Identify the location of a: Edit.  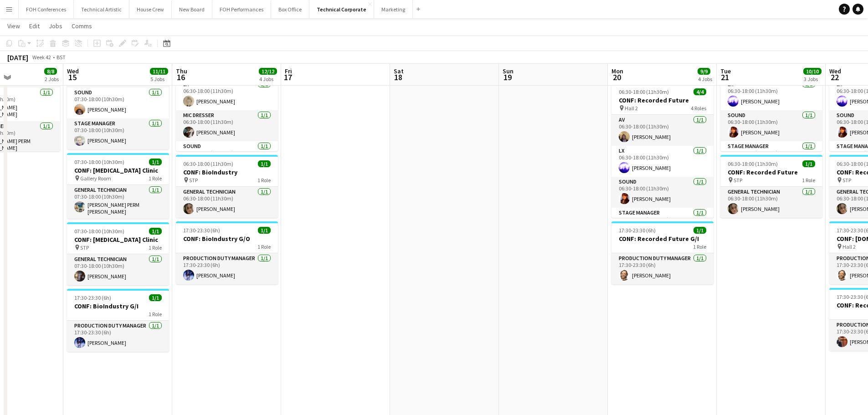
(34, 26).